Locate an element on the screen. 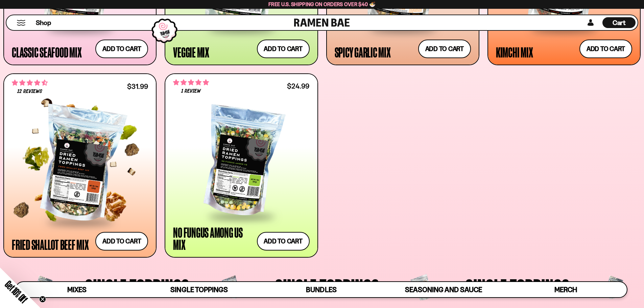 This screenshot has width=644, height=308. div: $31.99 is located at coordinates (138, 86).